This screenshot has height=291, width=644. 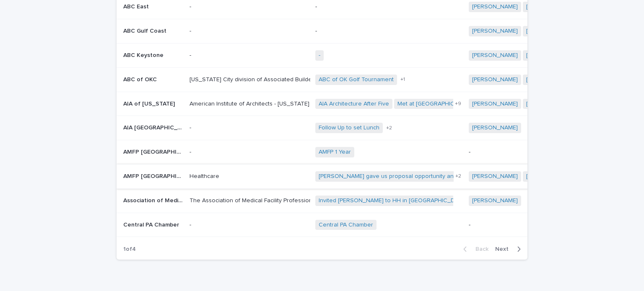 I want to click on span: + 1, so click(x=402, y=79).